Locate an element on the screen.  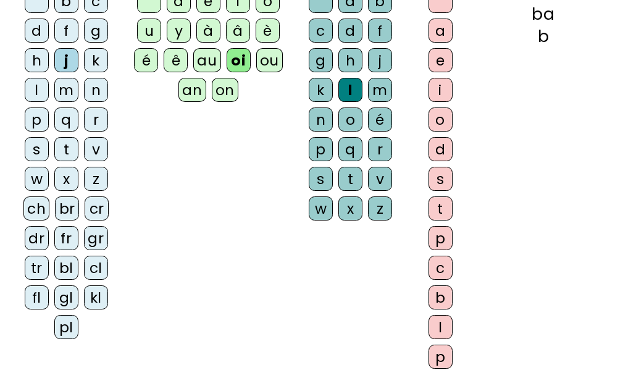
div: ou is located at coordinates (269, 60).